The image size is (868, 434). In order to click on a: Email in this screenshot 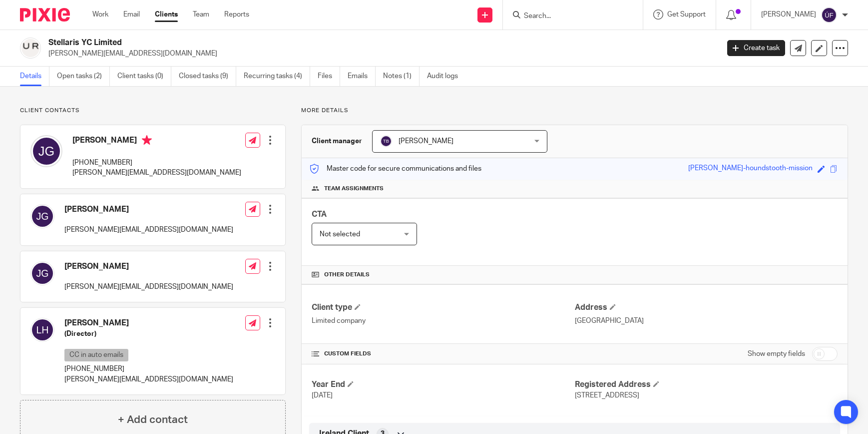, I will do `click(132, 15)`.